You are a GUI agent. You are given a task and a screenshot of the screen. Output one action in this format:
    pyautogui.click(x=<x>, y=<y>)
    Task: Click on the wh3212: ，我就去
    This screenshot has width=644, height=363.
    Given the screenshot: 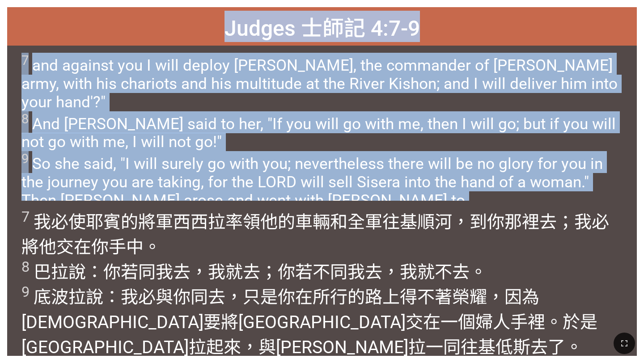 What is the action you would take?
    pyautogui.click(x=309, y=310)
    